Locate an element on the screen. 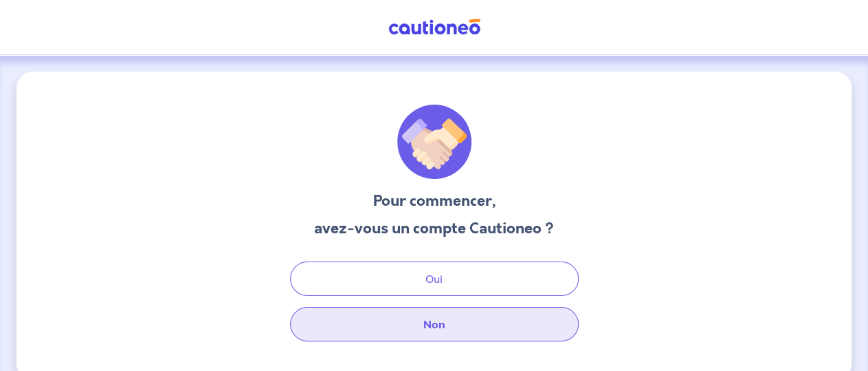 The height and width of the screenshot is (371, 868). img: illu_welcome.svg is located at coordinates (434, 142).